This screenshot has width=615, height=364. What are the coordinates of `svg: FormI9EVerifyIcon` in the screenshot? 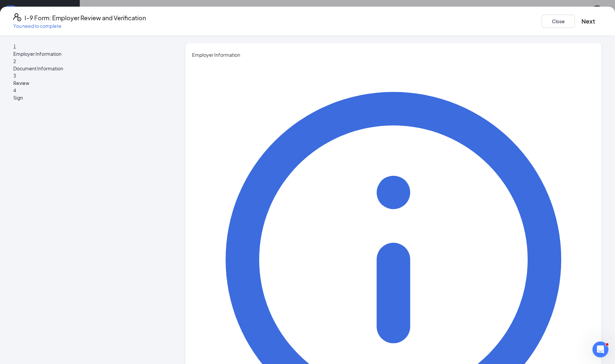 It's located at (17, 17).